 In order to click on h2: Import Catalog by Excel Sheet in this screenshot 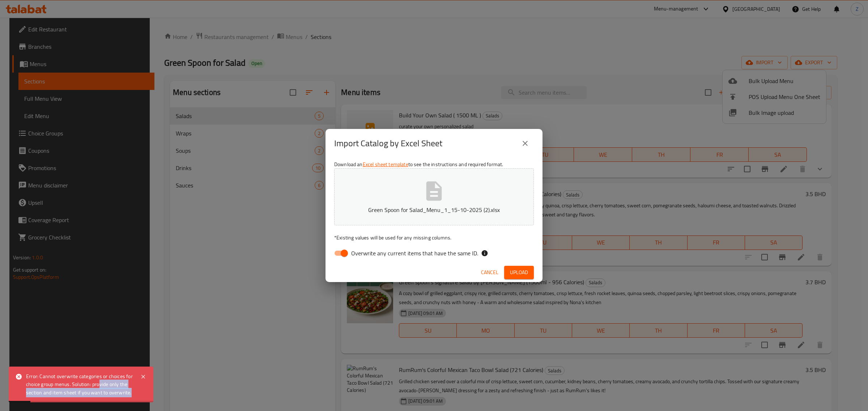, I will do `click(388, 143)`.